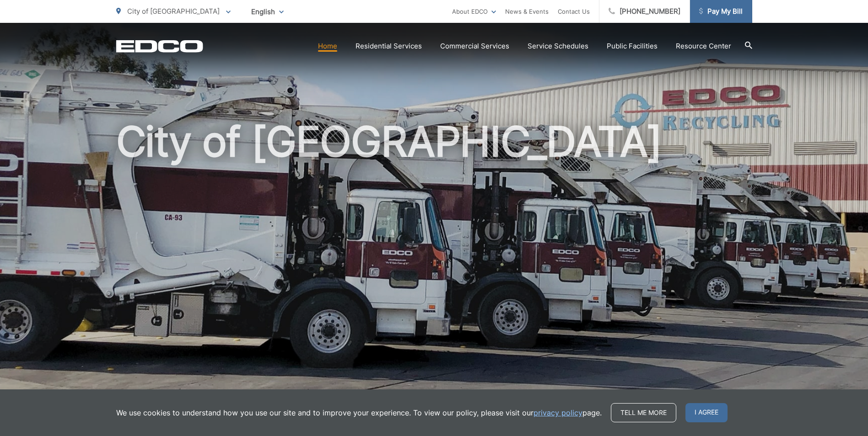  I want to click on a: About EDCO, so click(474, 12).